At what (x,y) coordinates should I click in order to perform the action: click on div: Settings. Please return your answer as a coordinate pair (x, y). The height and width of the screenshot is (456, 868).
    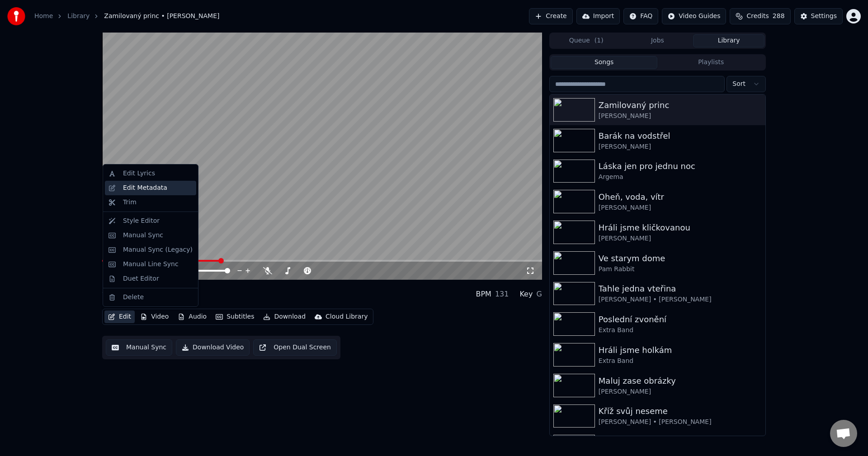
    Looking at the image, I should click on (823, 16).